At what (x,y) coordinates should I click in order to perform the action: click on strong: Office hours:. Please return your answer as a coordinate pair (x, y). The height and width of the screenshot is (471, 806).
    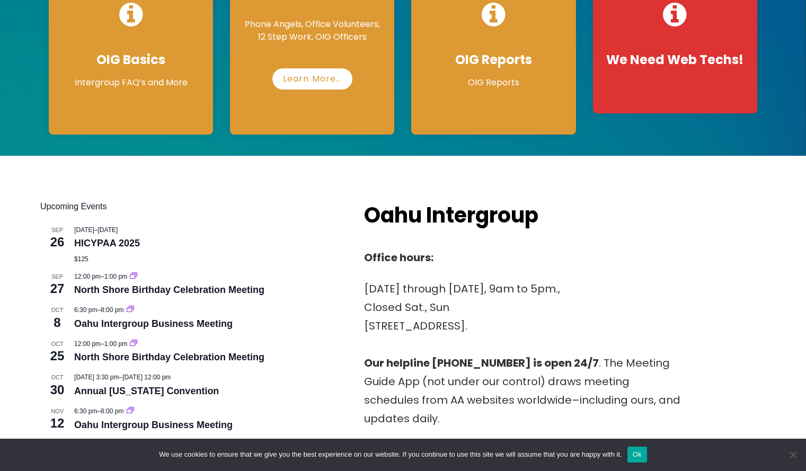
    Looking at the image, I should click on (398, 257).